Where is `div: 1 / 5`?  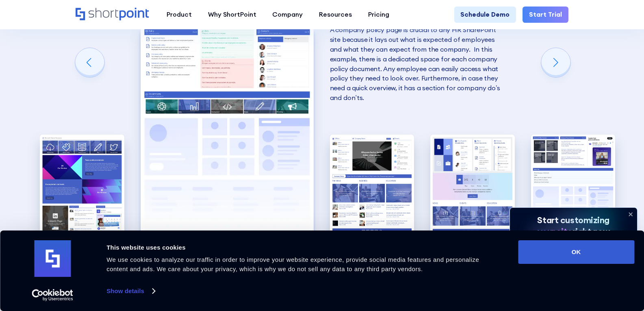
div: 1 / 5 is located at coordinates (82, 187).